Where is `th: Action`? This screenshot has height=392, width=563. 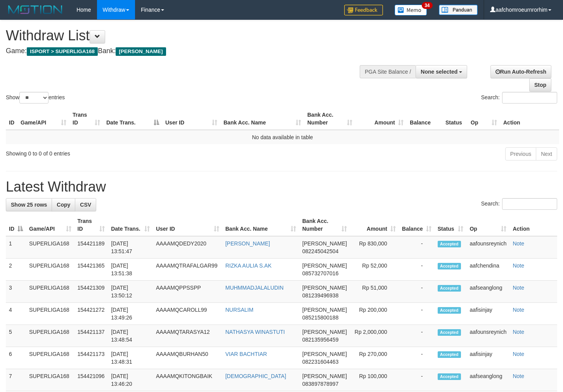 th: Action is located at coordinates (530, 119).